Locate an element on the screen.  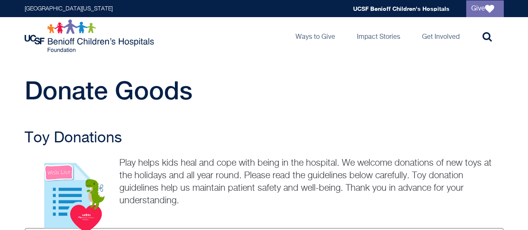
span: Donate Goods is located at coordinates (109, 90).